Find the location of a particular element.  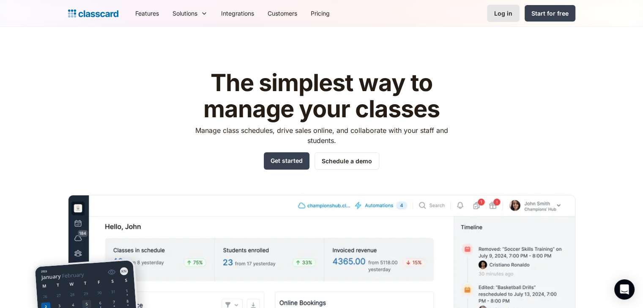

a: Pricing is located at coordinates (320, 13).